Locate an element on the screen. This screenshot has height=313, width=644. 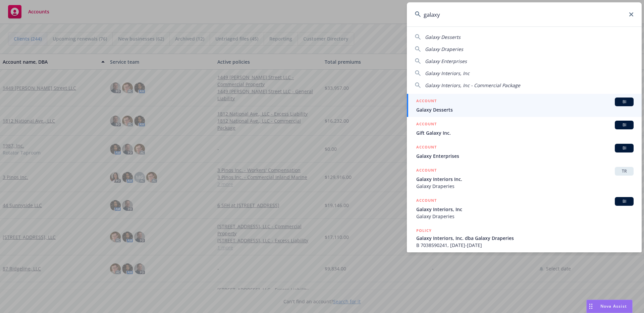
span: Nova Assist is located at coordinates (613, 306).